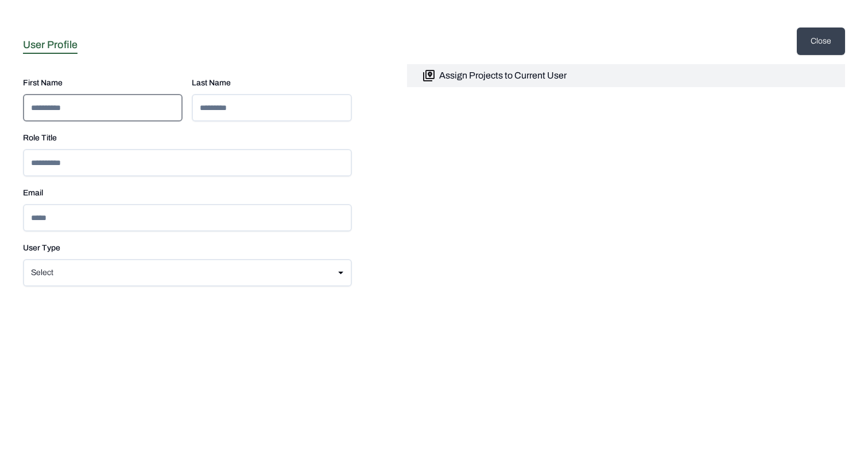 This screenshot has width=868, height=451. I want to click on label: User Type, so click(41, 248).